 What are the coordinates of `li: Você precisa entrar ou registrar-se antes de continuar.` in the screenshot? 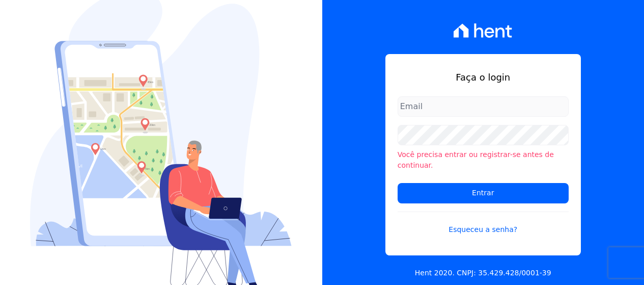 It's located at (483, 160).